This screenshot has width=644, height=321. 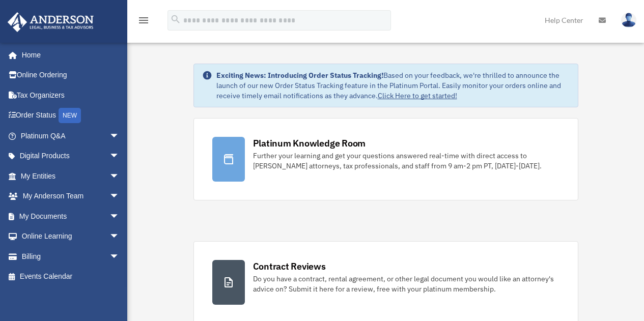 What do you see at coordinates (393, 85) in the screenshot?
I see `div: Based on your feedback, we're thrilled to announce the launch of our new Order Status Tracking fe...` at bounding box center [393, 85].